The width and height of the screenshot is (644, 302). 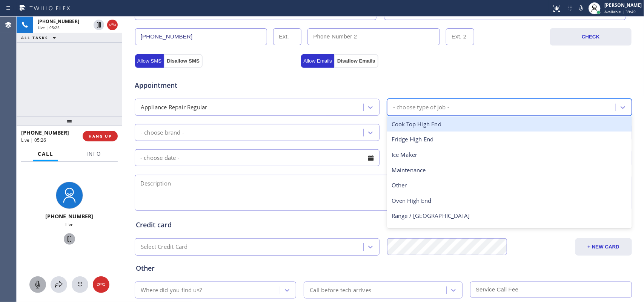 What do you see at coordinates (509, 154) in the screenshot?
I see `div: Ice Maker` at bounding box center [509, 154].